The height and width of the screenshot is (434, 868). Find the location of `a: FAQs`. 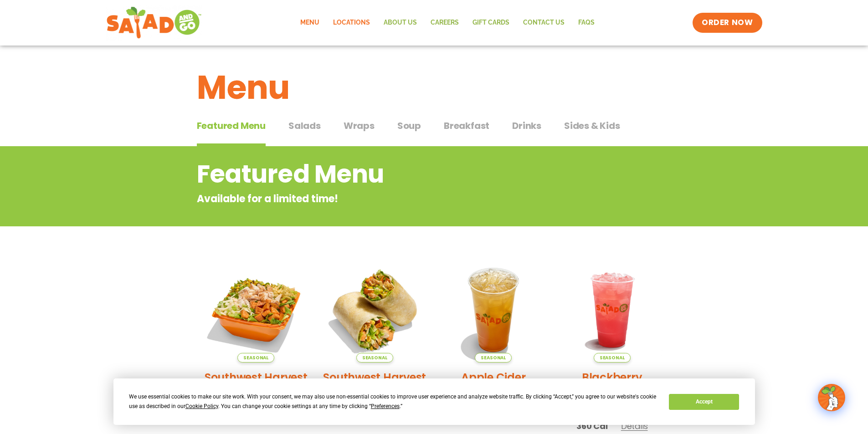

a: FAQs is located at coordinates (586, 23).